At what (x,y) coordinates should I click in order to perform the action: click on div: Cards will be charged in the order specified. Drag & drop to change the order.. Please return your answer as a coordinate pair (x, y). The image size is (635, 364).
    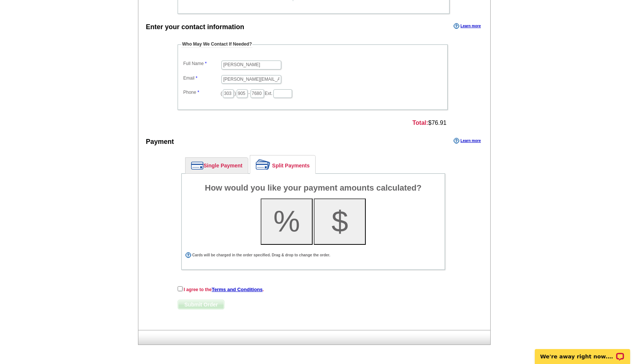
    Looking at the image, I should click on (312, 256).